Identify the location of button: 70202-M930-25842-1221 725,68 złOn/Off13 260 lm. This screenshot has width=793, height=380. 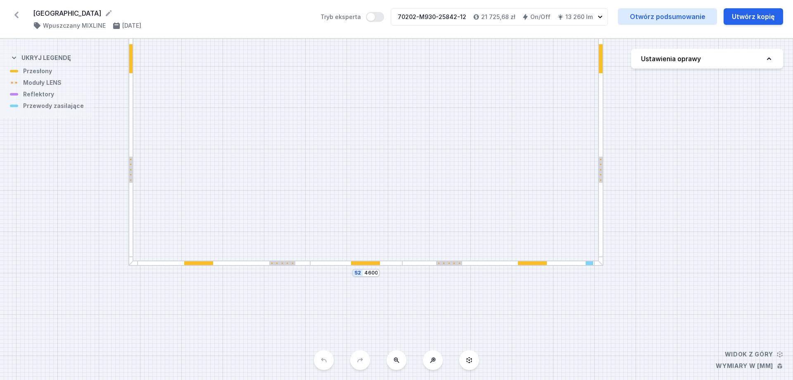
(499, 17).